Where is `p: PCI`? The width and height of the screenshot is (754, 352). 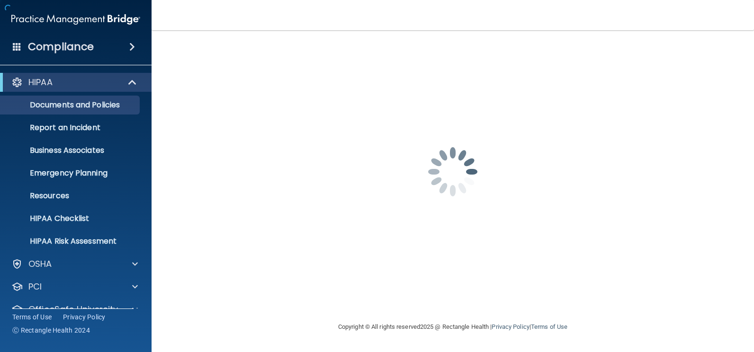
p: PCI is located at coordinates (35, 287).